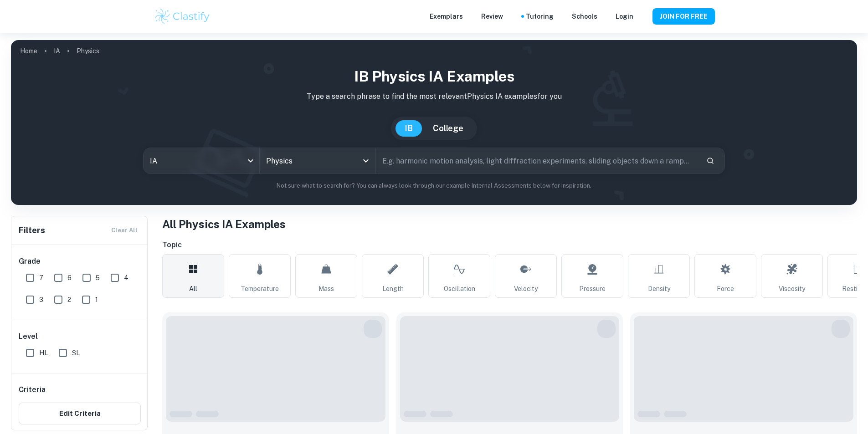 Image resolution: width=868 pixels, height=434 pixels. Describe the element at coordinates (32, 231) in the screenshot. I see `h6: Filters` at that location.